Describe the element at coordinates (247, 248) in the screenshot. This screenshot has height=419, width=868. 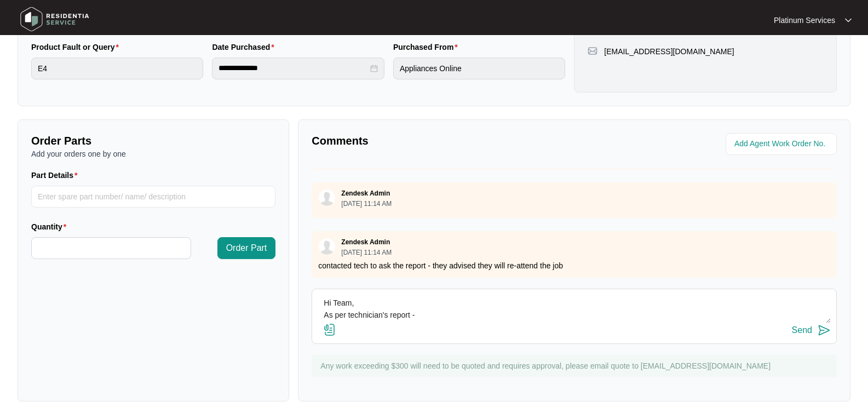
I see `span: Order Part` at that location.